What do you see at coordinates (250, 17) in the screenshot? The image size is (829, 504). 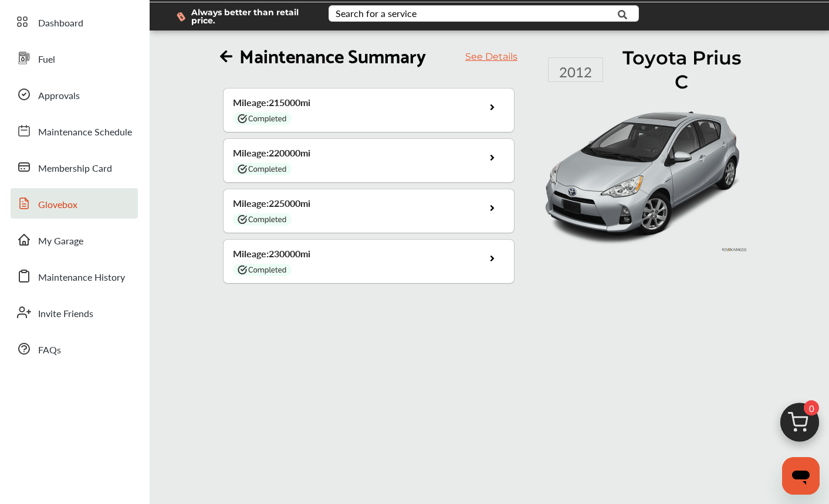 I see `span: Always better than retail price.` at bounding box center [250, 17].